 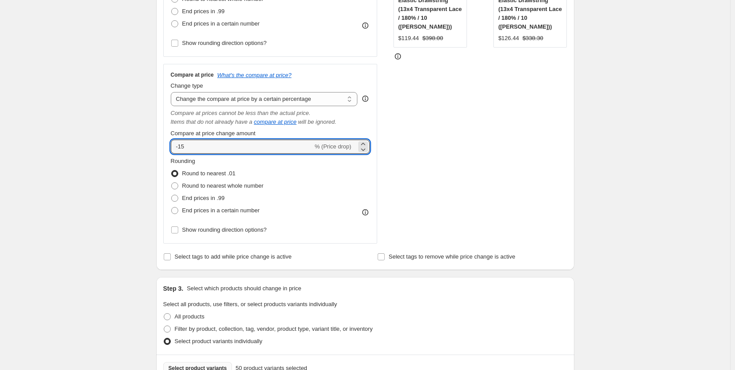 What do you see at coordinates (190, 316) in the screenshot?
I see `span: All products` at bounding box center [190, 316].